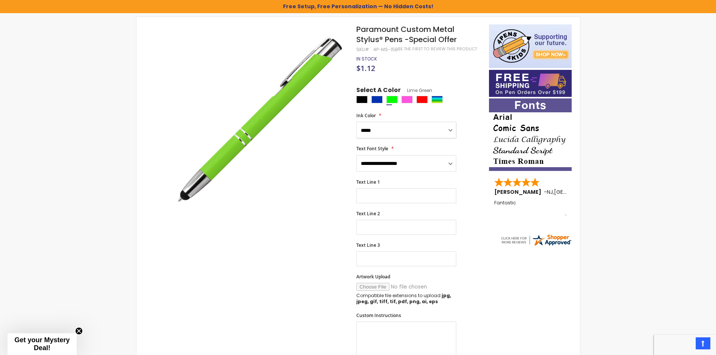  What do you see at coordinates (373, 277) in the screenshot?
I see `span: Artwork Upload` at bounding box center [373, 277].